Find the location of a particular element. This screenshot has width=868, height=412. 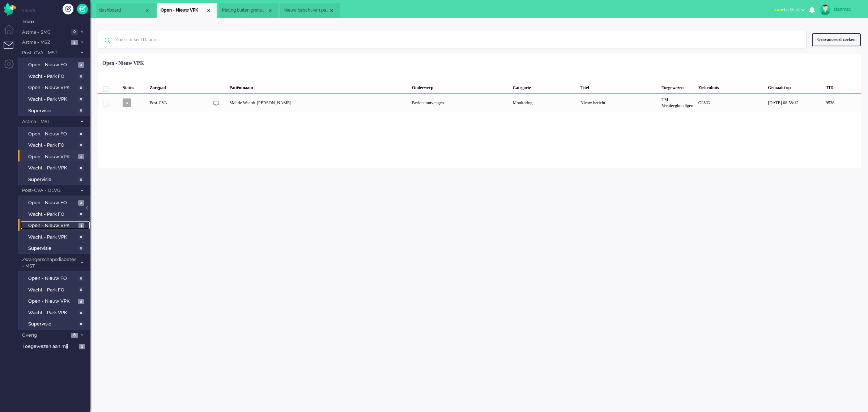

span: Astma - MSZ is located at coordinates (45, 43).